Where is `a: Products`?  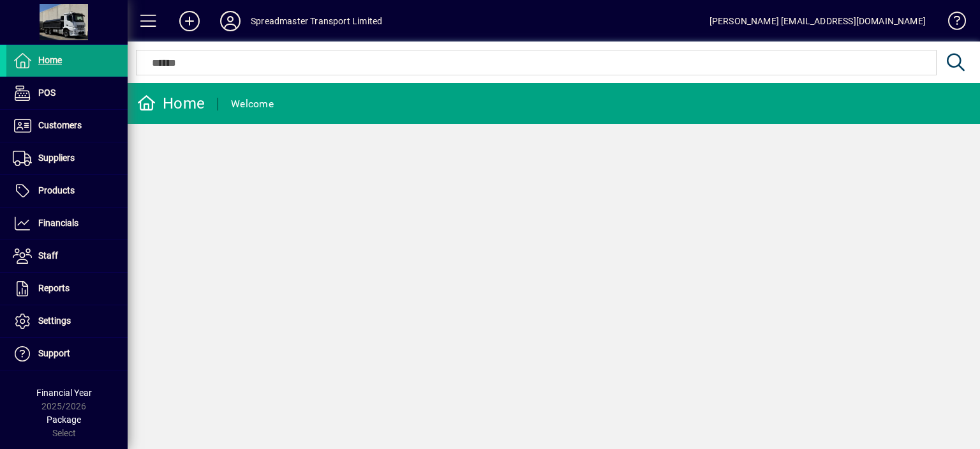
a: Products is located at coordinates (67, 191).